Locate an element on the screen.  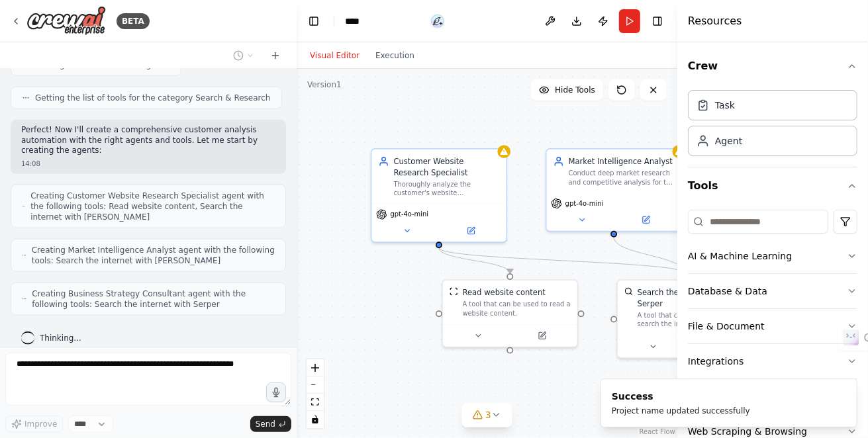
button: Database & Data is located at coordinates (773, 291).